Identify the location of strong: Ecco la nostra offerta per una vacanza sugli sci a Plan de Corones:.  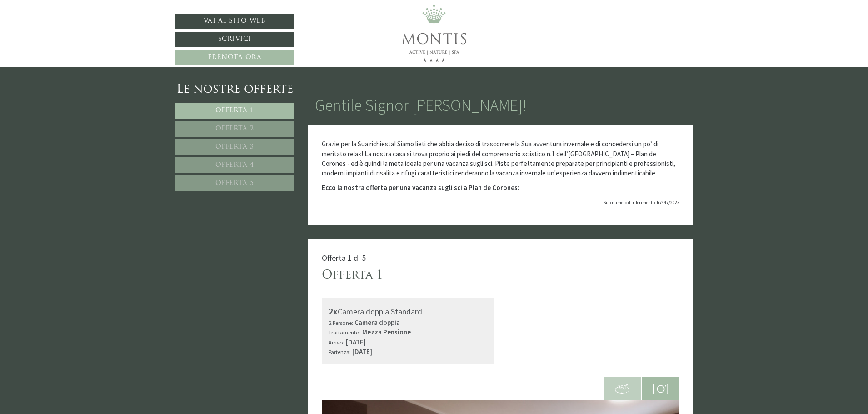
(420, 187).